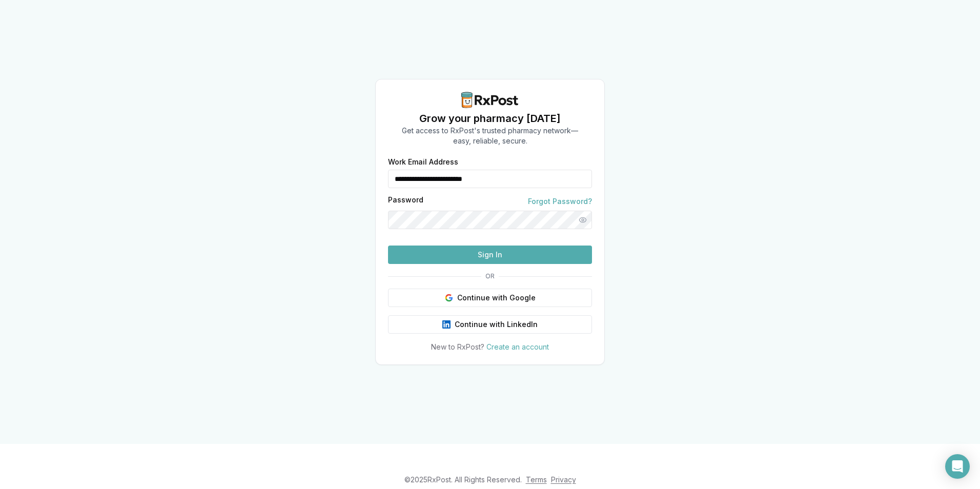 This screenshot has height=489, width=980. I want to click on button: Show password, so click(583, 220).